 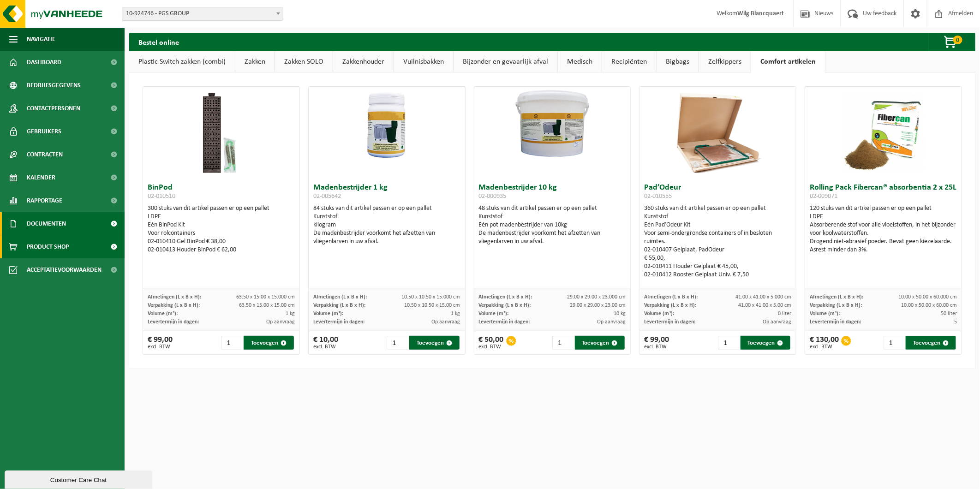 What do you see at coordinates (928, 305) in the screenshot?
I see `span: 10.00 x 50.00 x 60.00 cm` at bounding box center [928, 305].